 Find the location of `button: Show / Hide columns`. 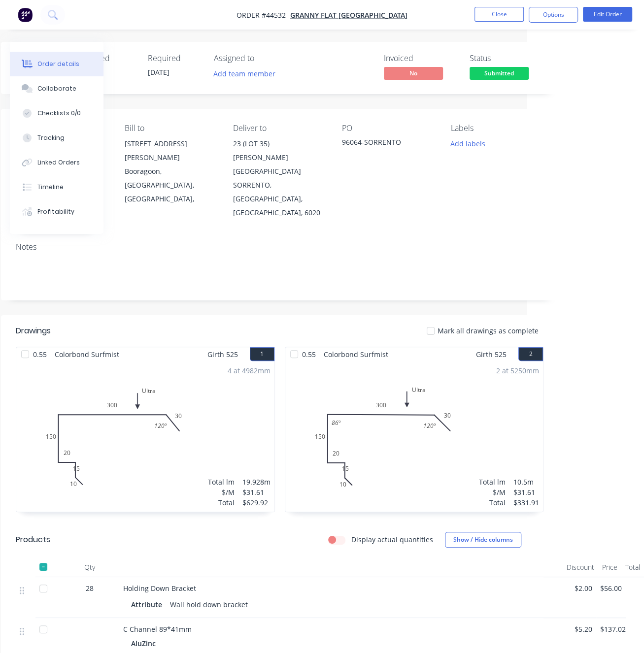

button: Show / Hide columns is located at coordinates (483, 540).